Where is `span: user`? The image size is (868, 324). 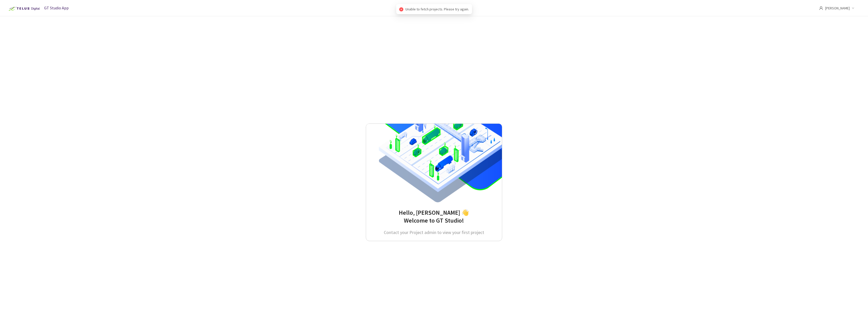 span: user is located at coordinates (821, 8).